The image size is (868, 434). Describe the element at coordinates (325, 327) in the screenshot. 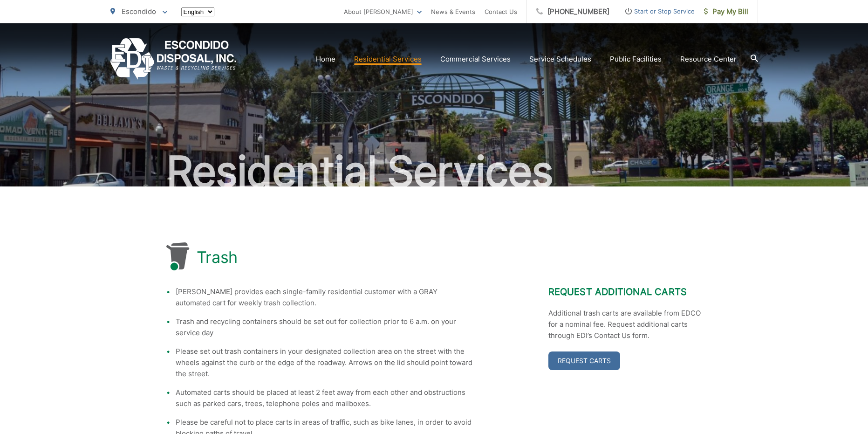

I see `li: Trash and recycling containers should be set out for collection prior to 6 a.m. on your service day` at that location.